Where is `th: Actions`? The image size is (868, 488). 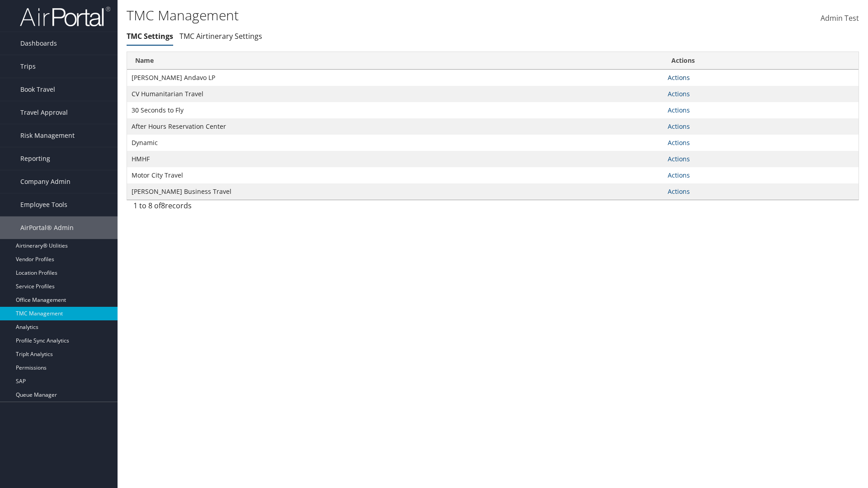 th: Actions is located at coordinates (761, 61).